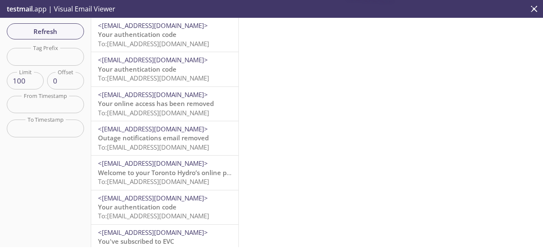  I want to click on span: Your online access has been removed, so click(156, 104).